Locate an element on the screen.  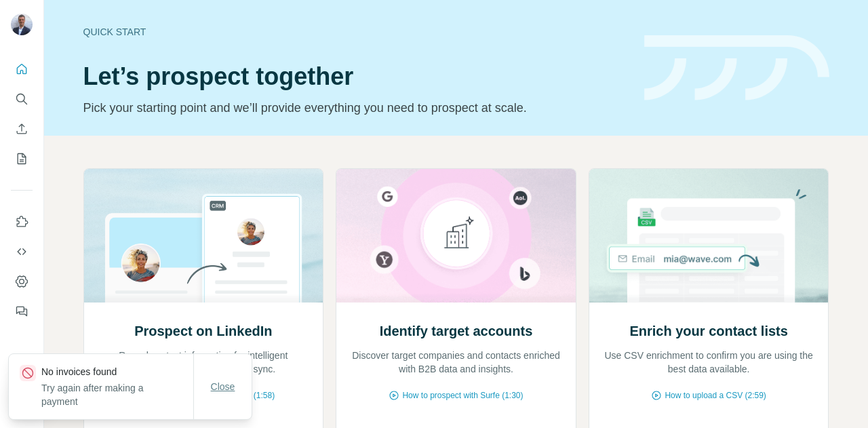
p: No invoices found is located at coordinates (117, 371).